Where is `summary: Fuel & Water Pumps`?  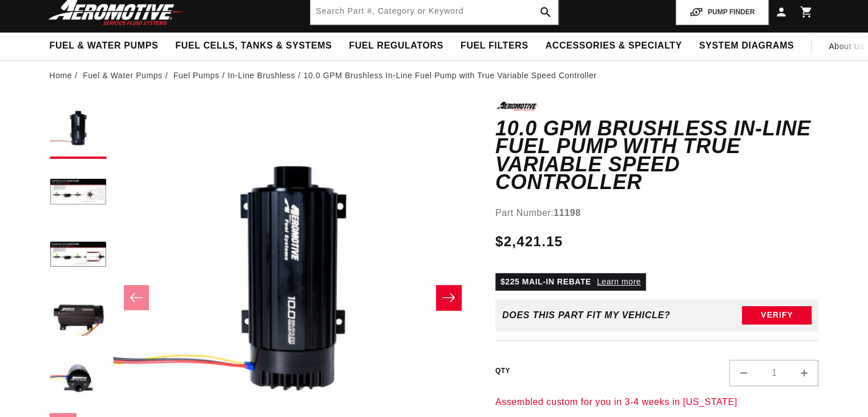
summary: Fuel & Water Pumps is located at coordinates (104, 45).